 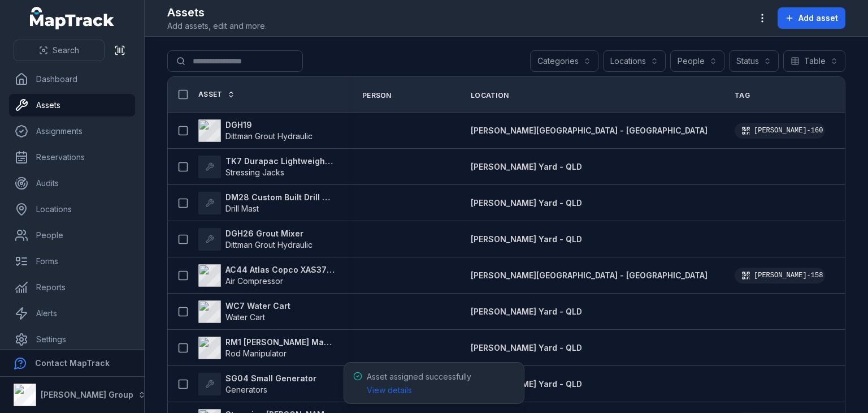 I want to click on a: Audits, so click(x=72, y=183).